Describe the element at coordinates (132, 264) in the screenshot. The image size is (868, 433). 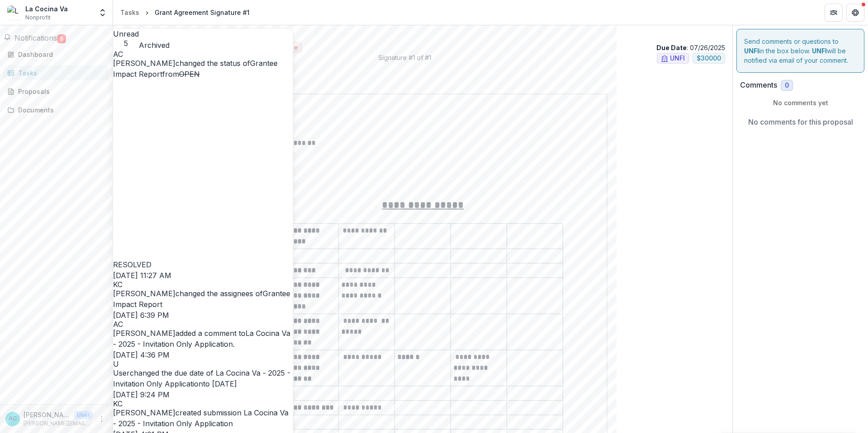
I see `span: RESOLVED` at that location.